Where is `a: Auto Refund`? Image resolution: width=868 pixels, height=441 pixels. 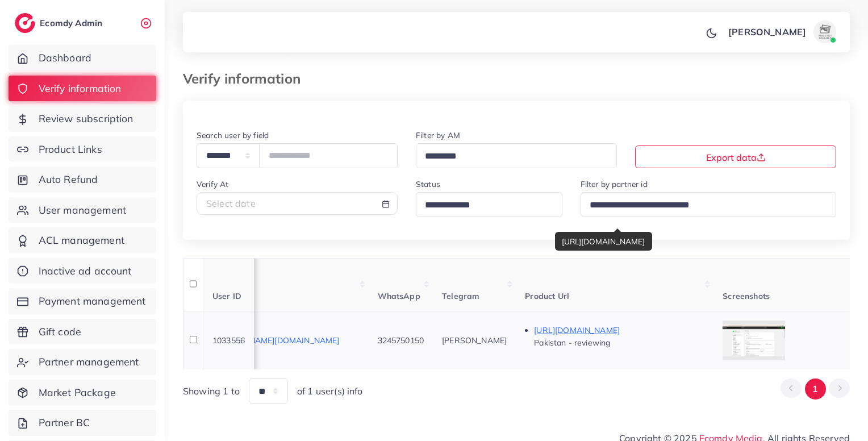 a: Auto Refund is located at coordinates (82, 180).